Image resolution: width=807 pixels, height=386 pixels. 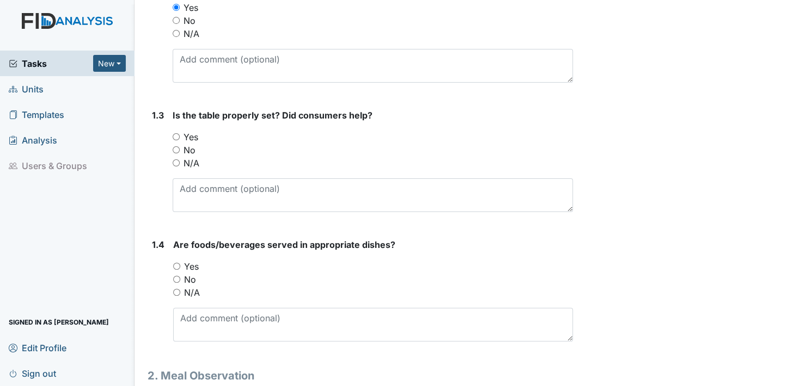 What do you see at coordinates (109, 63) in the screenshot?
I see `button: New` at bounding box center [109, 63].